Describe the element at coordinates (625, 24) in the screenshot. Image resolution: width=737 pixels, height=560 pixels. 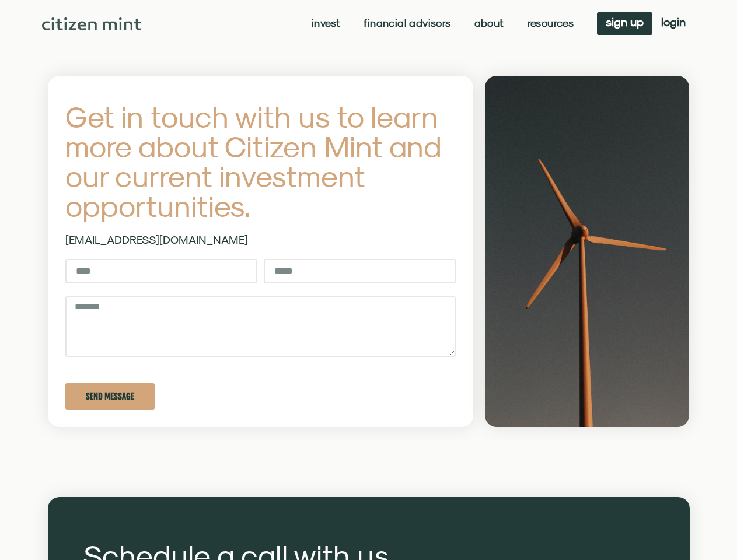
I see `a: sign up` at that location.